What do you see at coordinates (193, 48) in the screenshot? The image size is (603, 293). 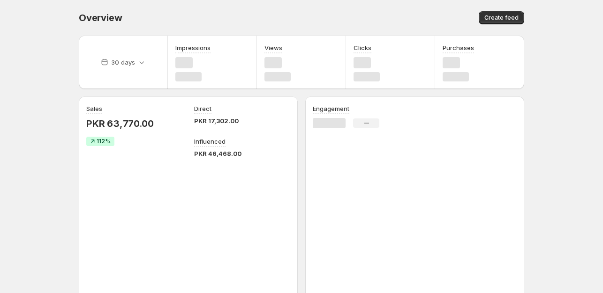 I see `h3: Impressions` at bounding box center [193, 48].